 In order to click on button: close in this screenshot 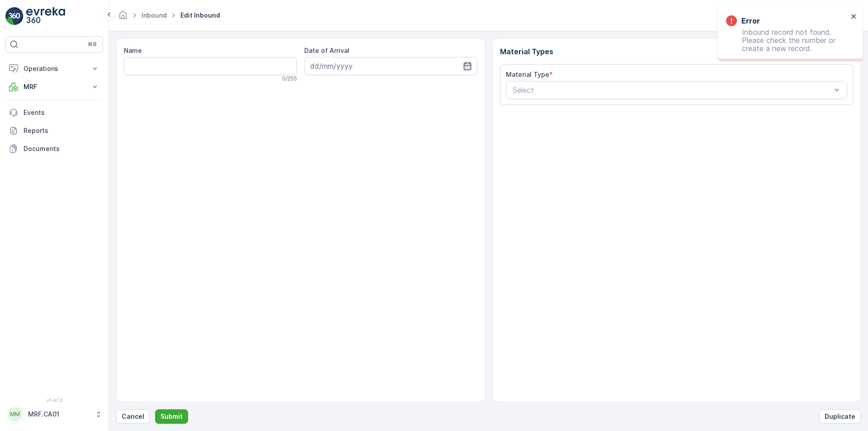, I will do `click(854, 17)`.